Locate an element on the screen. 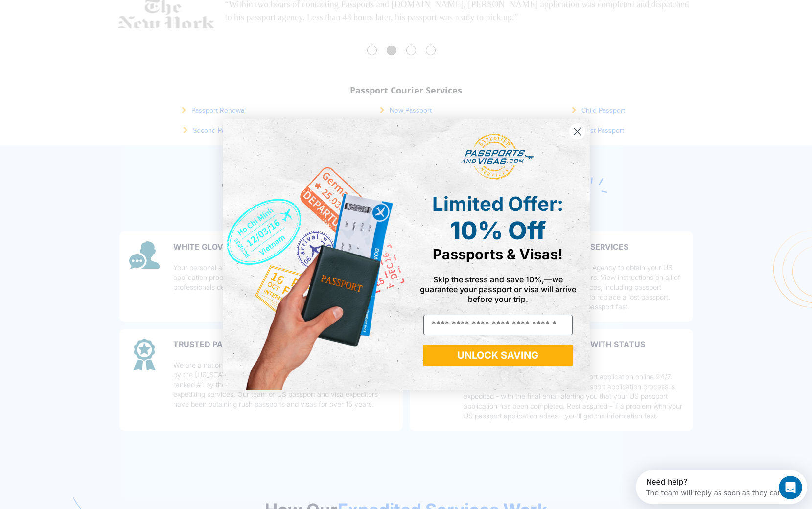 The width and height of the screenshot is (812, 509). span: Skip the stress and save 10%,—we guarantee your passport or visa will arrive before your trip. is located at coordinates (498, 290).